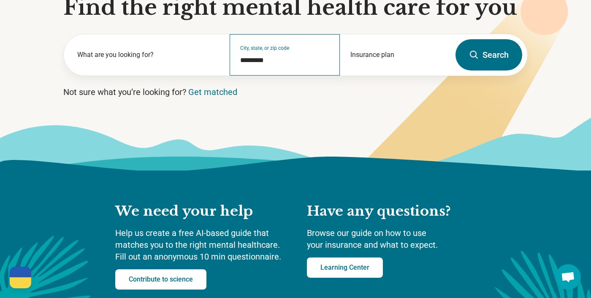 This screenshot has width=591, height=298. What do you see at coordinates (202, 245) in the screenshot?
I see `p: Help us create a free AI-based guide that matches you to the right mental healthcare. Fill out an...` at bounding box center [202, 245].